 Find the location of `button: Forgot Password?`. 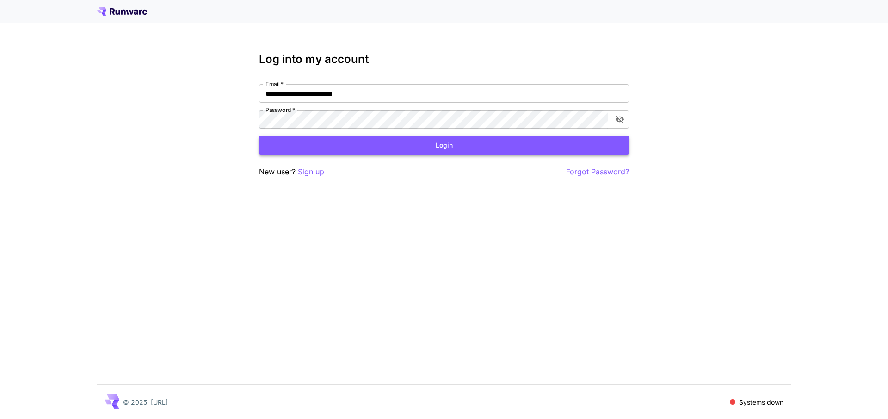

button: Forgot Password? is located at coordinates (598, 172).